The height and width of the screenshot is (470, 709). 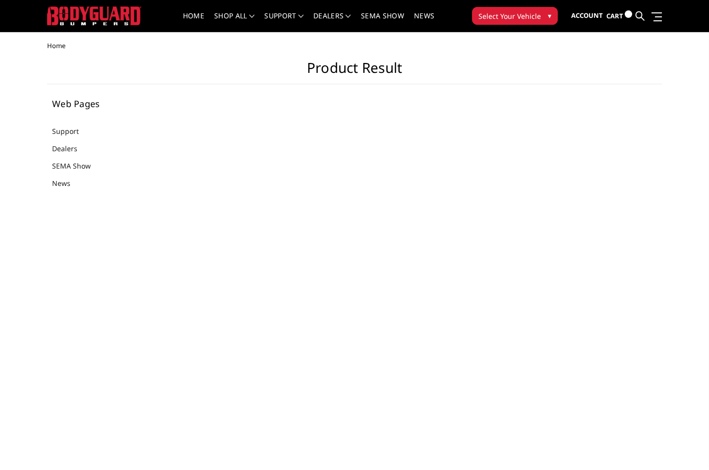 What do you see at coordinates (587, 15) in the screenshot?
I see `span: Account` at bounding box center [587, 15].